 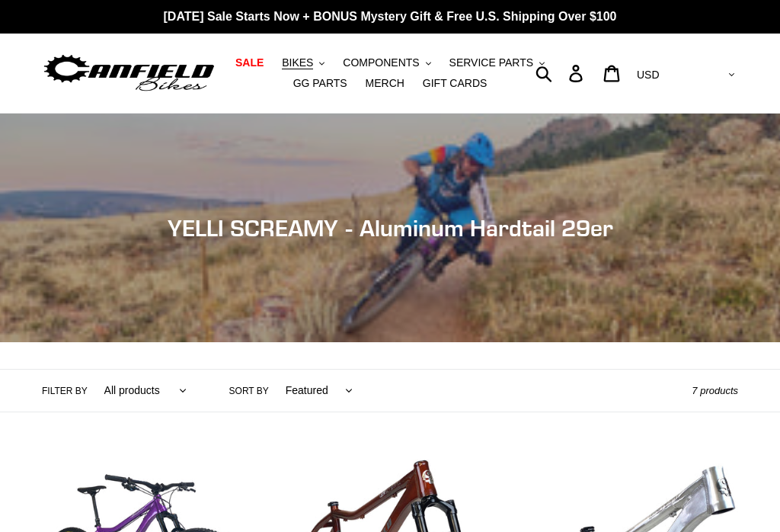 I want to click on label: Sort by, so click(x=249, y=391).